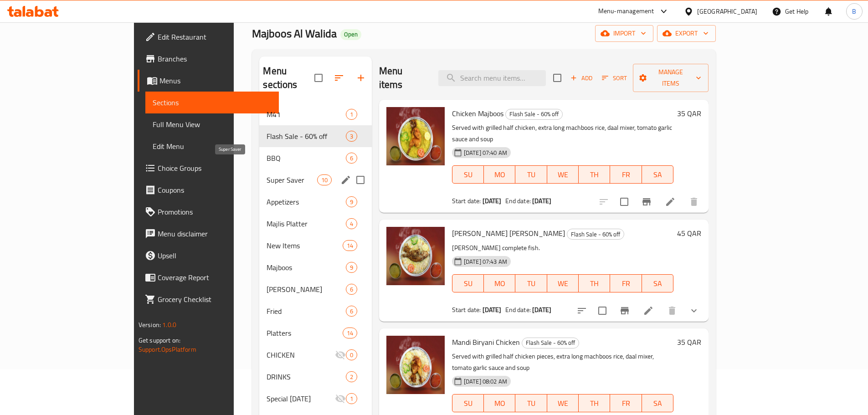 This screenshot has width=868, height=415. What do you see at coordinates (614, 78) in the screenshot?
I see `span: Sort` at bounding box center [614, 78].